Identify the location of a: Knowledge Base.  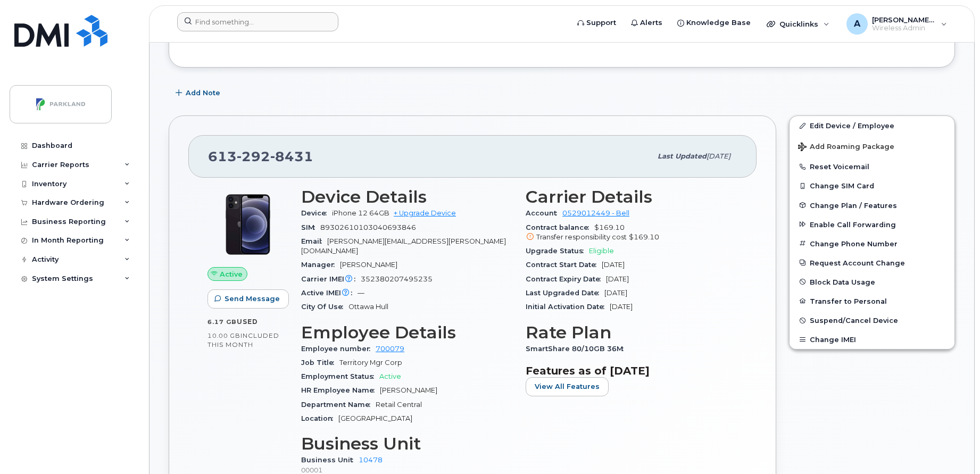
(714, 23).